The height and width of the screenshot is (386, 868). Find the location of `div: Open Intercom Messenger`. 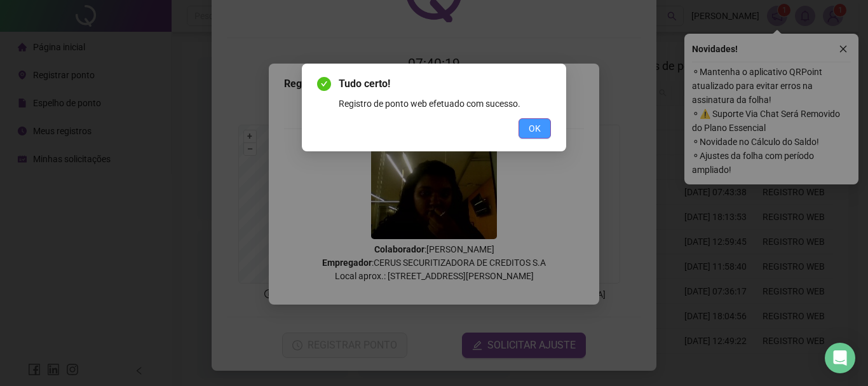

div: Open Intercom Messenger is located at coordinates (840, 358).